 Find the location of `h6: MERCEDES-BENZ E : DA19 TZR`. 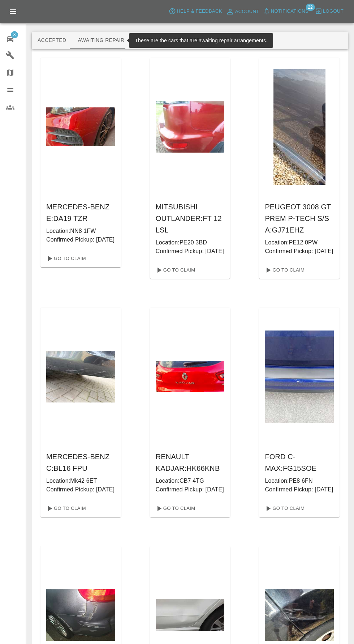

h6: MERCEDES-BENZ E : DA19 TZR is located at coordinates (81, 212).